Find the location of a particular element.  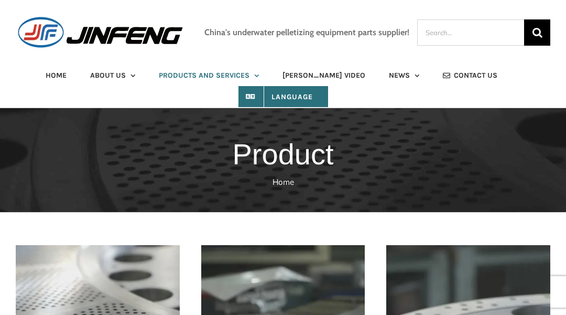

span: PRODUCTS AND SERVICES is located at coordinates (204, 76).